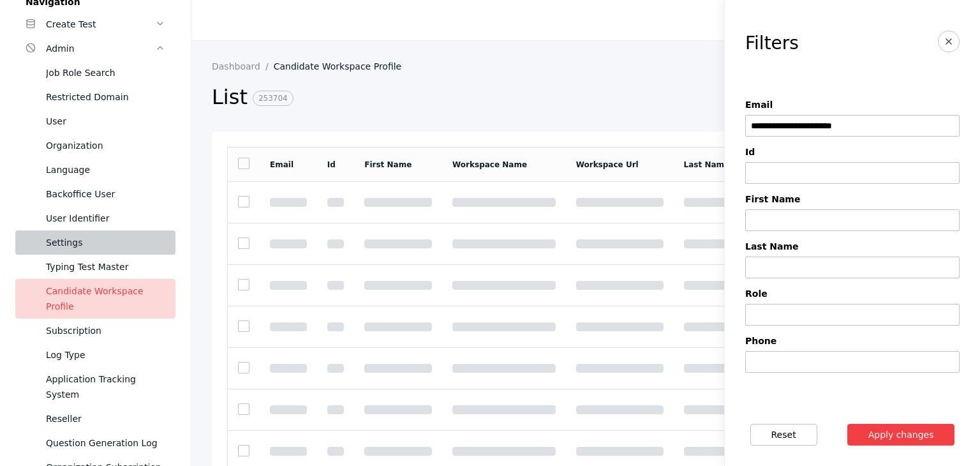 This screenshot has height=466, width=980. I want to click on a: User Identifier, so click(95, 218).